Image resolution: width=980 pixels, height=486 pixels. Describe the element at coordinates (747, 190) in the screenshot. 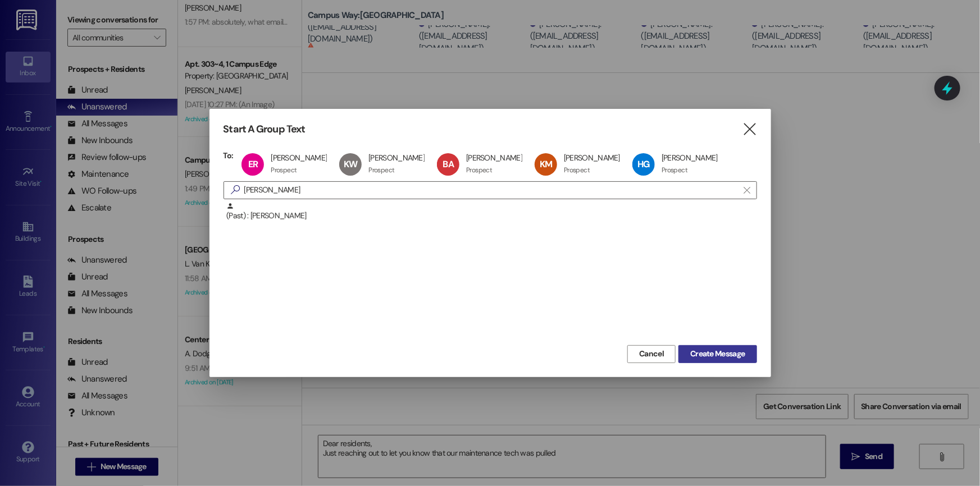

I see `button: Clear text` at that location.